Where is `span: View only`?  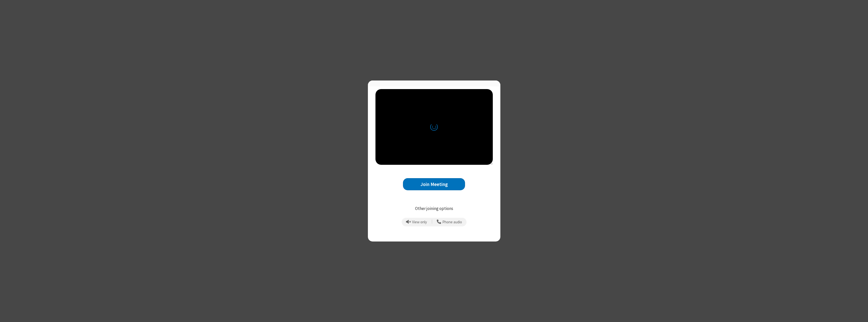
span: View only is located at coordinates (419, 222).